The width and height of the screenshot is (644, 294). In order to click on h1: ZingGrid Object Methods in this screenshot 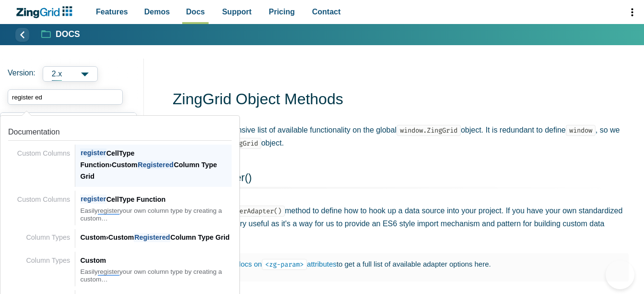, I will do `click(401, 100)`.